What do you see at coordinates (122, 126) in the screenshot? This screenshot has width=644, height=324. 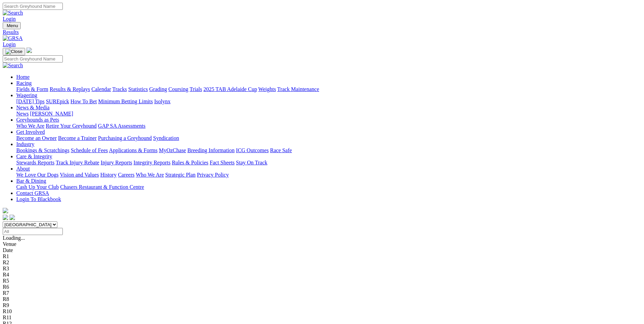 I see `a: GAP SA Assessments` at bounding box center [122, 126].